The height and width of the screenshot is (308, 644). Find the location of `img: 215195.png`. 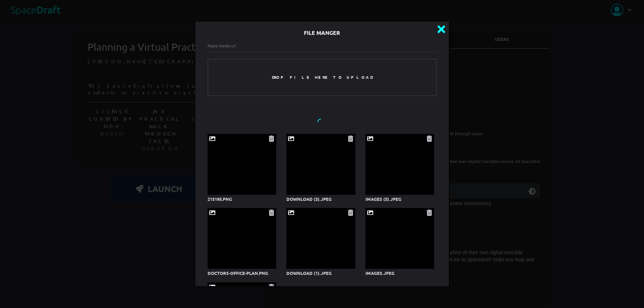

img: 215195.png is located at coordinates (242, 164).